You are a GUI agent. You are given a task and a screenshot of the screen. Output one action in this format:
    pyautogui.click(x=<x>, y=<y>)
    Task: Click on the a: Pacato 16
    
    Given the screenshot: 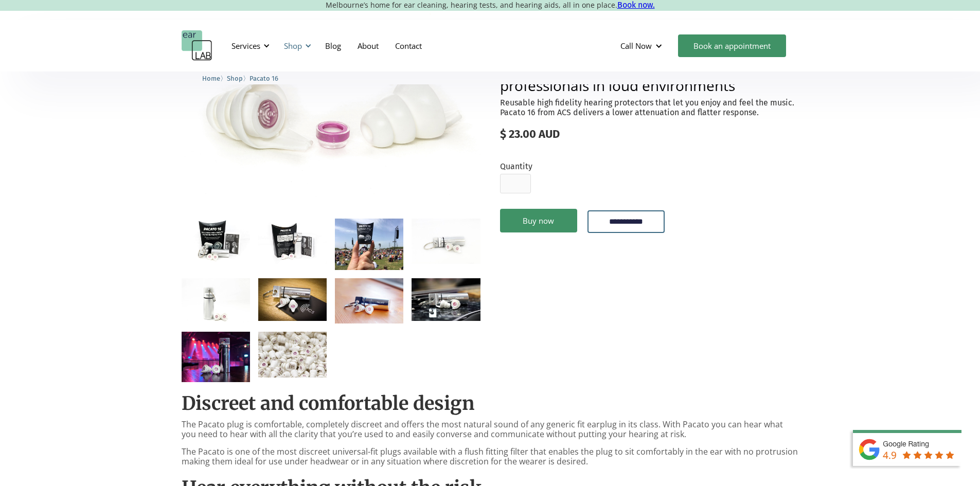 What is the action you would take?
    pyautogui.click(x=264, y=77)
    